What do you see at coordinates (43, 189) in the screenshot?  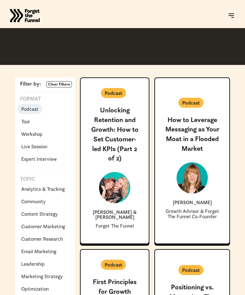 I see `a: Analytics & Tracking` at bounding box center [43, 189].